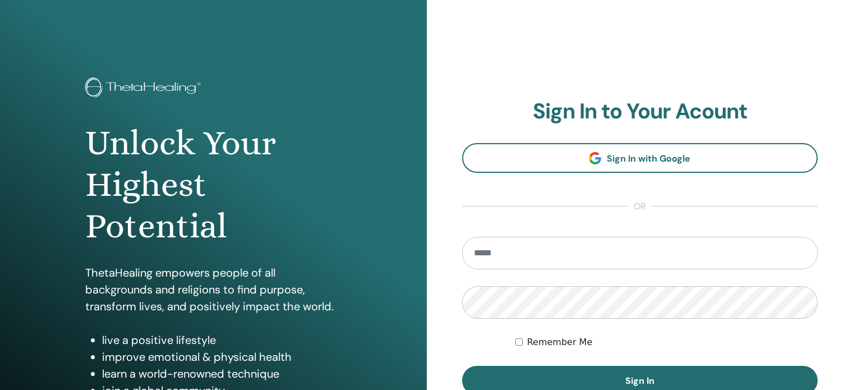 This screenshot has height=390, width=853. Describe the element at coordinates (222, 374) in the screenshot. I see `li: learn a world-renowned technique` at that location.